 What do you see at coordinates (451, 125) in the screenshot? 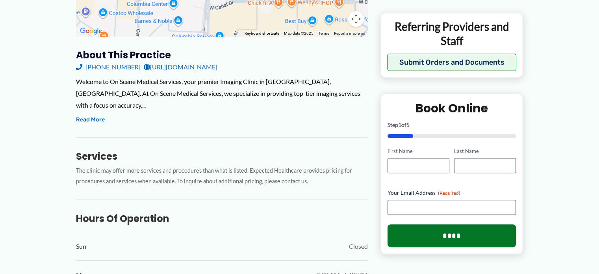
I see `p: Step of` at bounding box center [451, 125].